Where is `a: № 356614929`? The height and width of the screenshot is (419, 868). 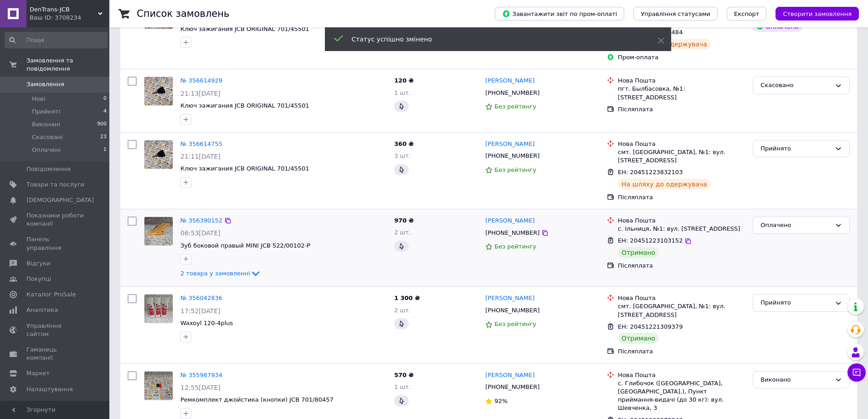 a: № 356614929 is located at coordinates (202, 81).